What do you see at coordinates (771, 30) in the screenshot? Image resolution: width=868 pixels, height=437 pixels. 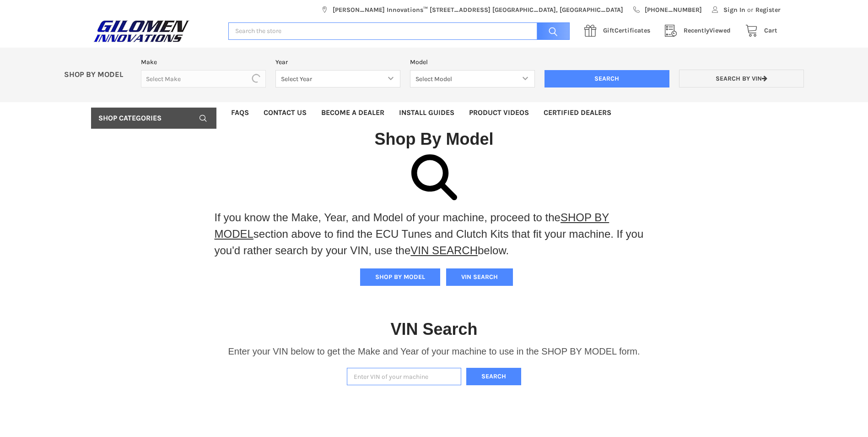 I see `span: Cart` at bounding box center [771, 30].